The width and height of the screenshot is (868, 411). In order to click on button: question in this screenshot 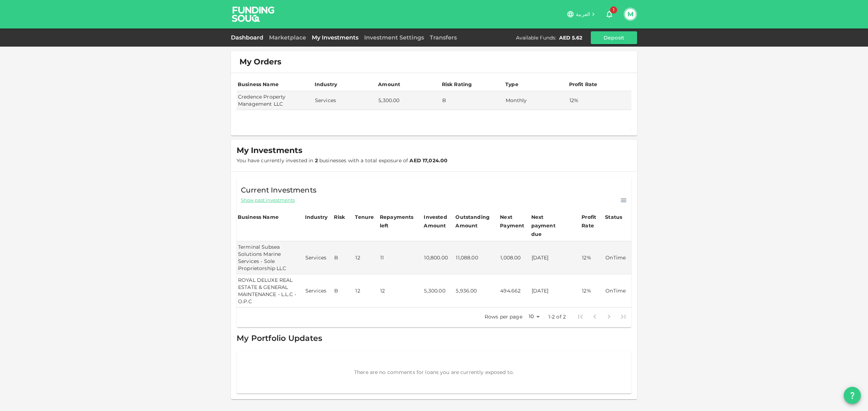, I will do `click(851, 395)`.